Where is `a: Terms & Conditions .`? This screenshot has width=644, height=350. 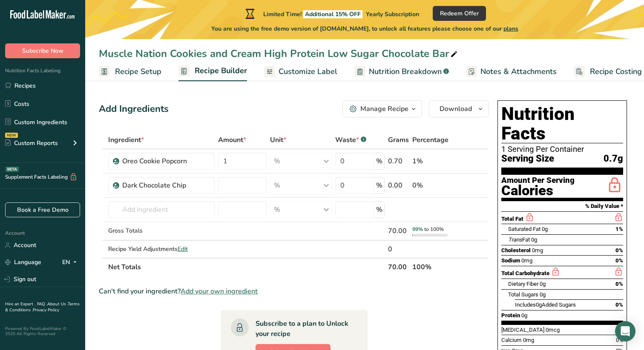 a: Terms & Conditions . is located at coordinates (42, 307).